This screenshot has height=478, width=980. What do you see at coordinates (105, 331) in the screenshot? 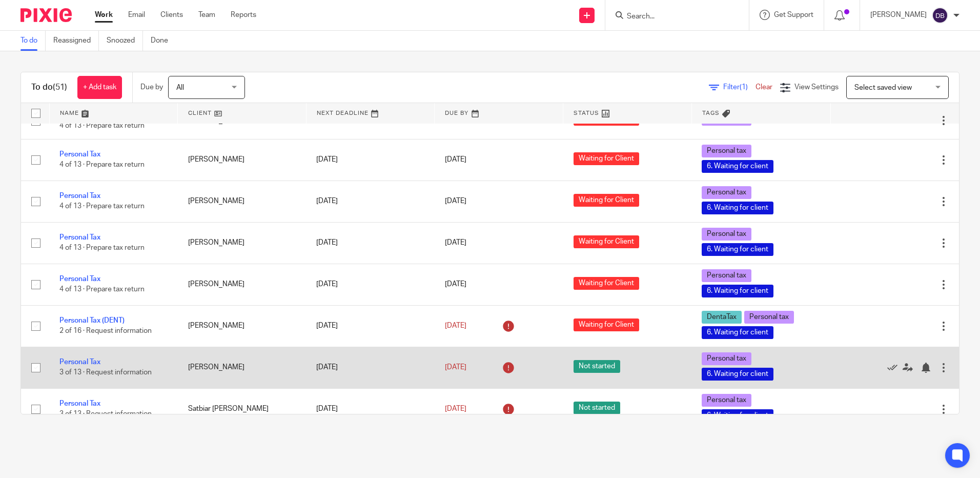
I see `span: 2 of 16 · Request information` at bounding box center [105, 331].